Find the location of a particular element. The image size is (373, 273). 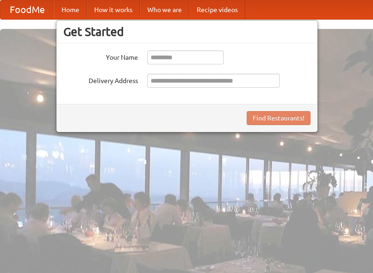

a: FoodMe is located at coordinates (27, 10).